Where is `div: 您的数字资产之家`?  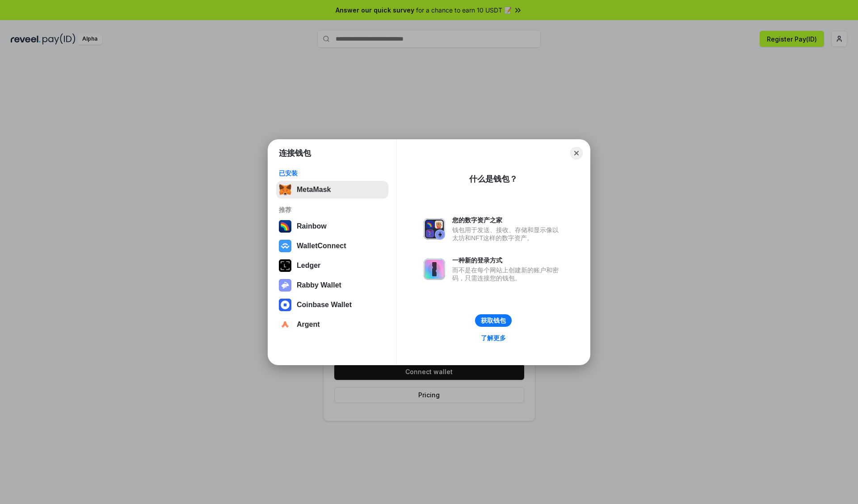
div: 您的数字资产之家 is located at coordinates (508, 220).